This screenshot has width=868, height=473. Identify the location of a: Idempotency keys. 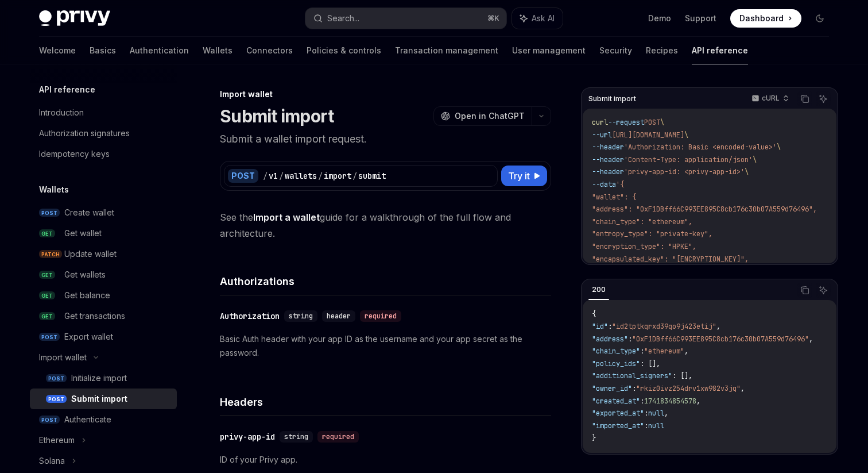
(104, 154).